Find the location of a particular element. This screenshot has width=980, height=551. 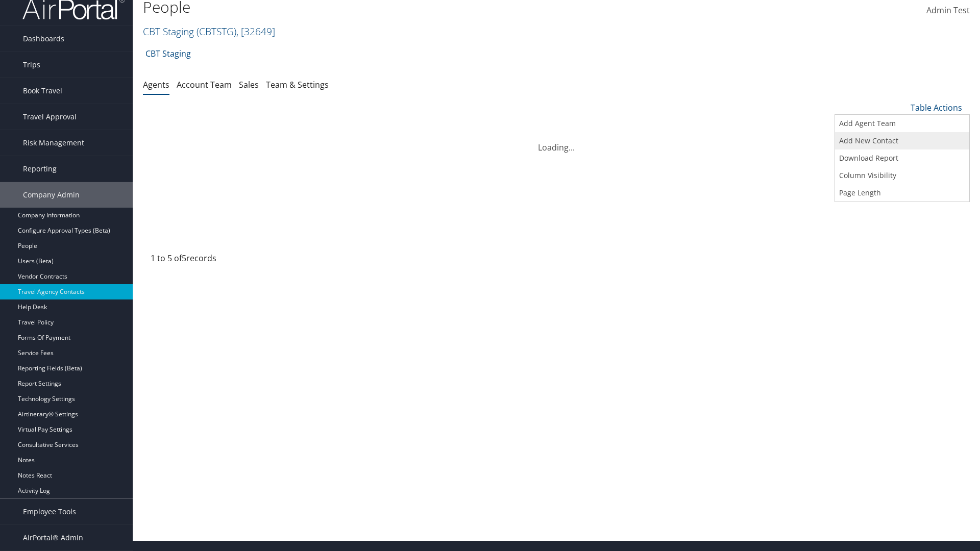

span: Risk Management is located at coordinates (54, 143).